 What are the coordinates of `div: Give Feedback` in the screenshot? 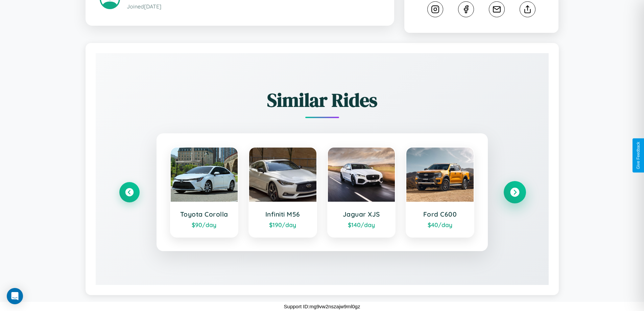 It's located at (639, 155).